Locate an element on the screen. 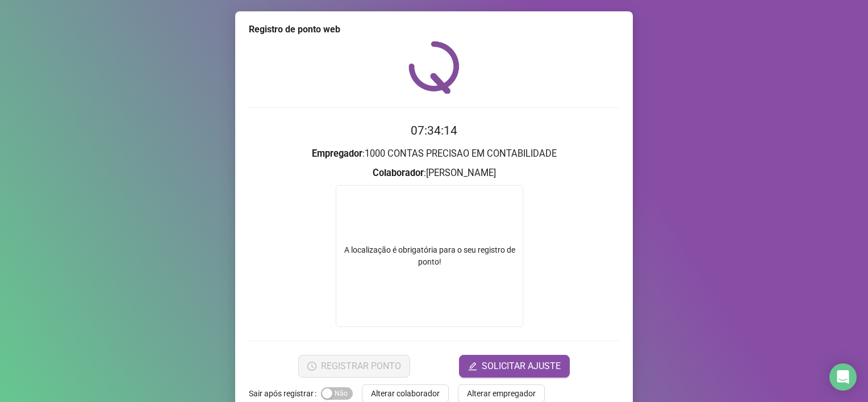 The width and height of the screenshot is (868, 402). span: edit is located at coordinates (472, 366).